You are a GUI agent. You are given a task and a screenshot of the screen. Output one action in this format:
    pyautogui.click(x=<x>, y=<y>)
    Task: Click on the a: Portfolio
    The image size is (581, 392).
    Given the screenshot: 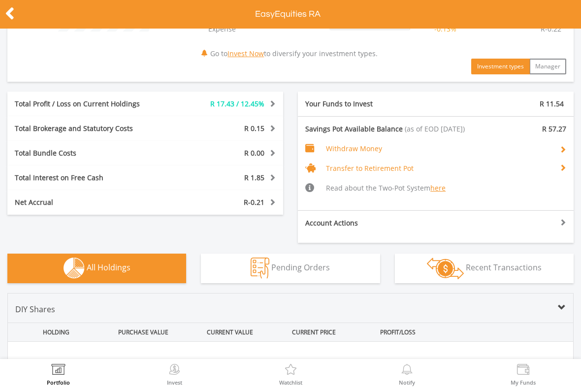 What is the action you would take?
    pyautogui.click(x=58, y=374)
    